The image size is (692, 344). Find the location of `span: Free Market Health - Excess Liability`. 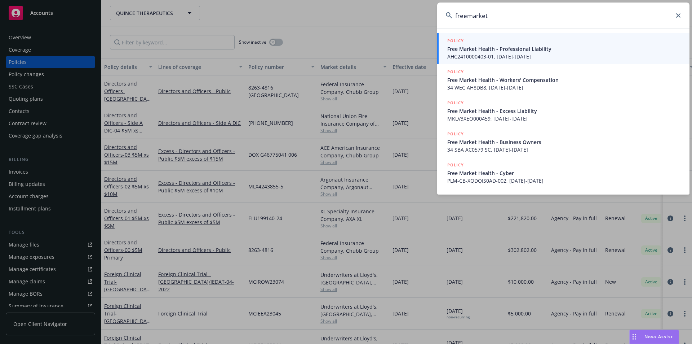

span: Free Market Health - Excess Liability is located at coordinates (564, 111).